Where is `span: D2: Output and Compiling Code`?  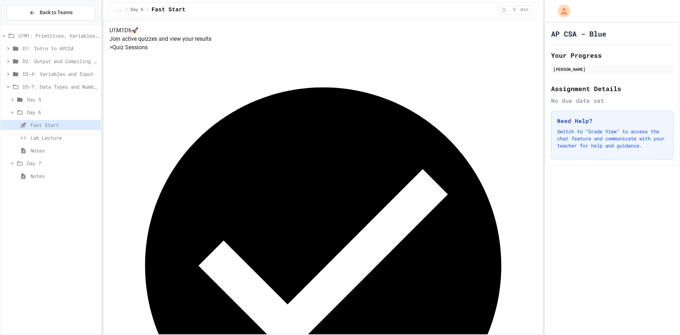
span: D2: Output and Compiling Code is located at coordinates (60, 61).